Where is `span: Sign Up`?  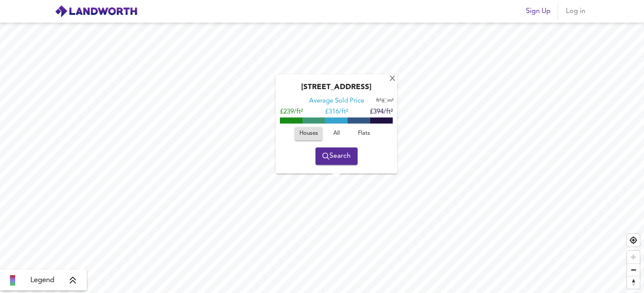
span: Sign Up is located at coordinates (538, 11).